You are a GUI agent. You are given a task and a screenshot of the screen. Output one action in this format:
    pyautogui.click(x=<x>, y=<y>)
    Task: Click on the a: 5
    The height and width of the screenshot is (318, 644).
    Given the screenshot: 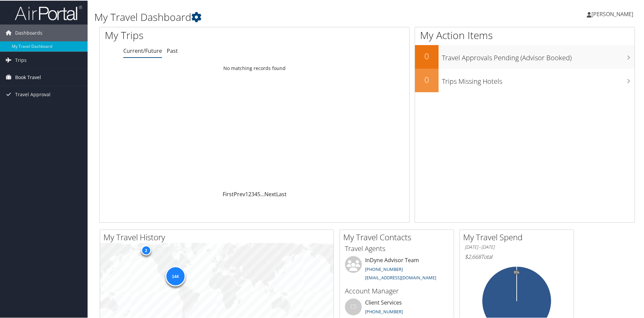 What is the action you would take?
    pyautogui.click(x=258, y=194)
    